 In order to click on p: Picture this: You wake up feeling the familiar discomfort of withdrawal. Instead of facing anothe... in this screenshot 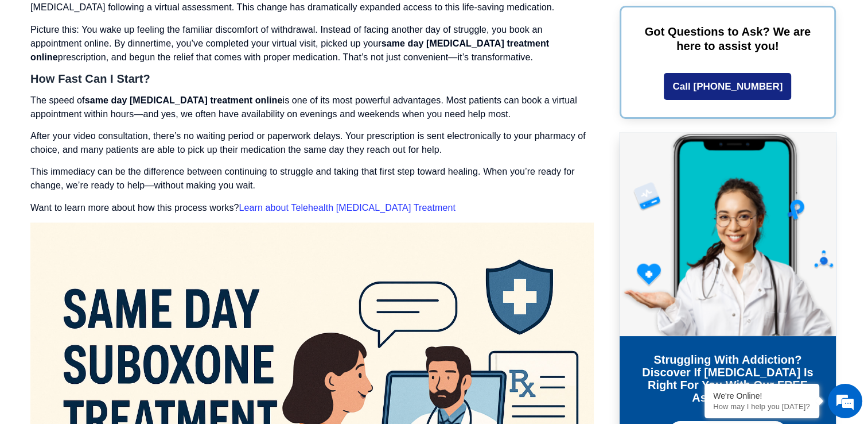, I will do `click(312, 43)`.